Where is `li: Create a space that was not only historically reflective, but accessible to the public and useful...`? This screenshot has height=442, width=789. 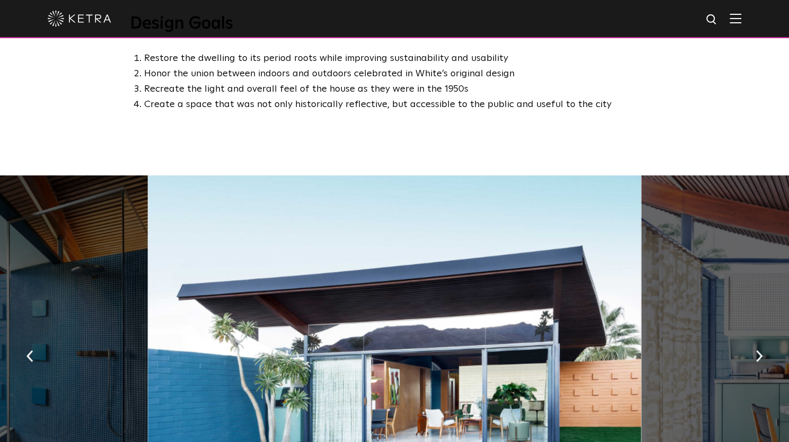
li: Create a space that was not only historically reflective, but accessible to the public and useful... is located at coordinates (402, 104).